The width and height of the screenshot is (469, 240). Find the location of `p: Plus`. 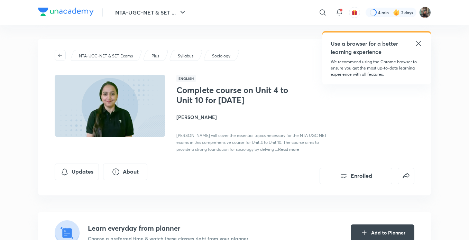

p: Plus is located at coordinates (155, 56).